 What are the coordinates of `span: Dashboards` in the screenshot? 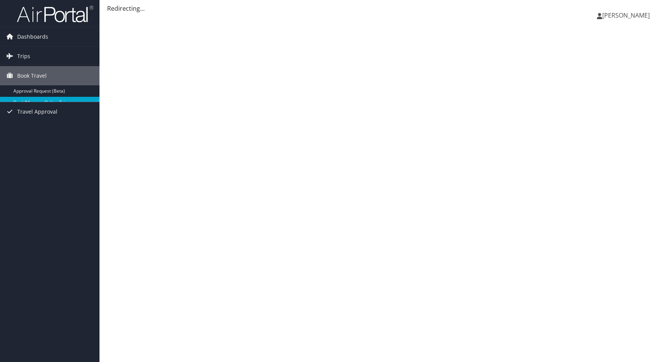 It's located at (33, 37).